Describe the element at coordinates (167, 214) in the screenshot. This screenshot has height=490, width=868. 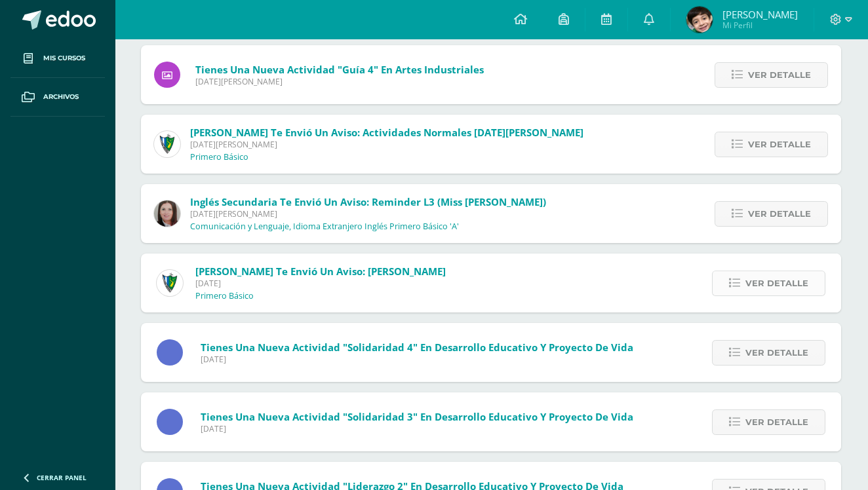
I see `img: 8af0450cf43d44e38c4a1497329761f3.png` at that location.